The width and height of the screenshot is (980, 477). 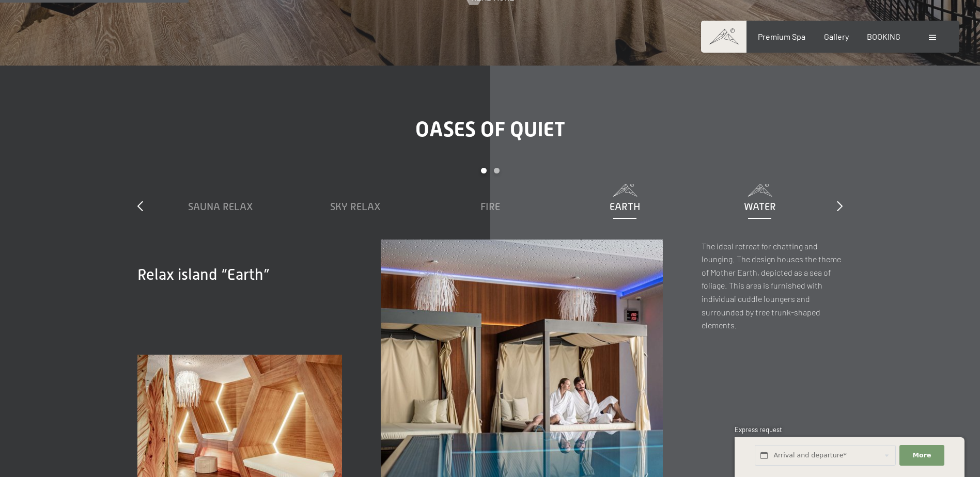 What do you see at coordinates (490, 130) in the screenshot?
I see `span: Oases of quiet` at bounding box center [490, 130].